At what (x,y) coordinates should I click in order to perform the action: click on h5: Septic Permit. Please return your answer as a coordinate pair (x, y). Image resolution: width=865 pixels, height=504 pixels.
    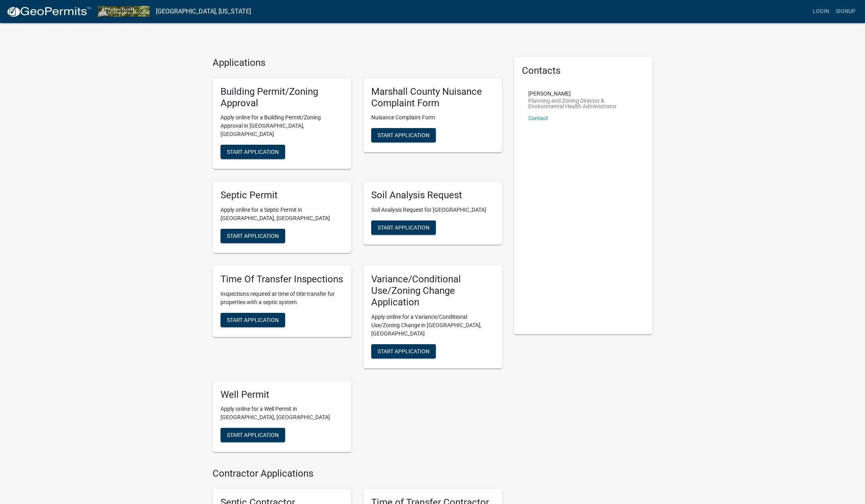
    Looking at the image, I should click on (282, 195).